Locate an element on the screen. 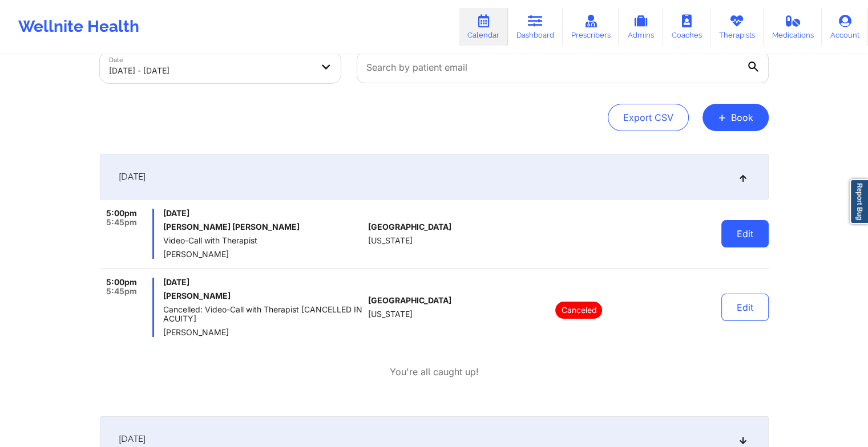  a: Report Bug is located at coordinates (859, 201).